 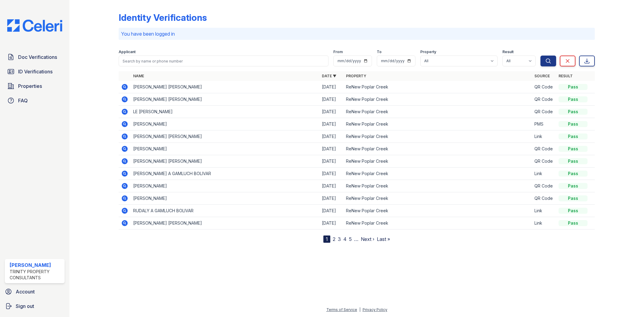 I want to click on a: FAQ, so click(x=35, y=101).